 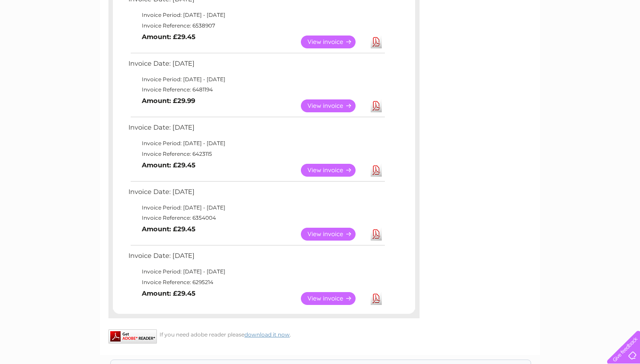 What do you see at coordinates (256, 90) in the screenshot?
I see `td: Invoice Reference: 6481194` at bounding box center [256, 90].